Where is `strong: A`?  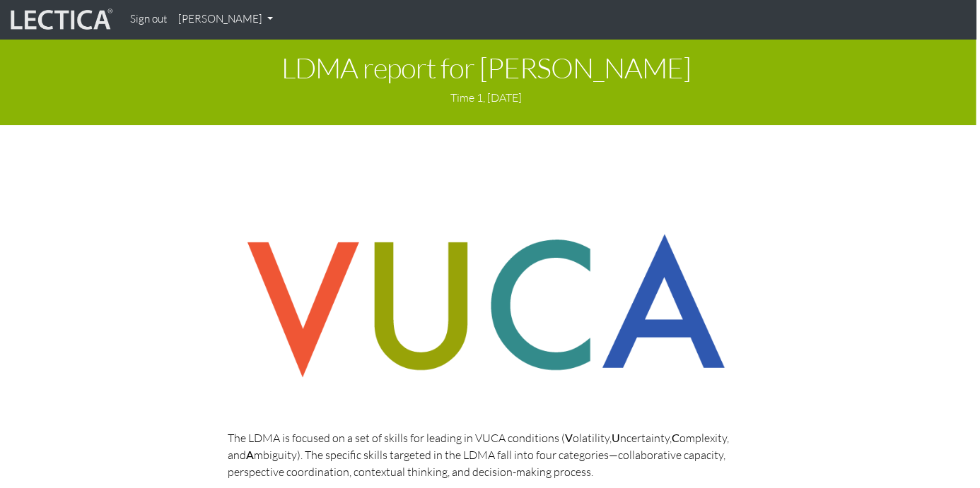
strong: A is located at coordinates (249, 455).